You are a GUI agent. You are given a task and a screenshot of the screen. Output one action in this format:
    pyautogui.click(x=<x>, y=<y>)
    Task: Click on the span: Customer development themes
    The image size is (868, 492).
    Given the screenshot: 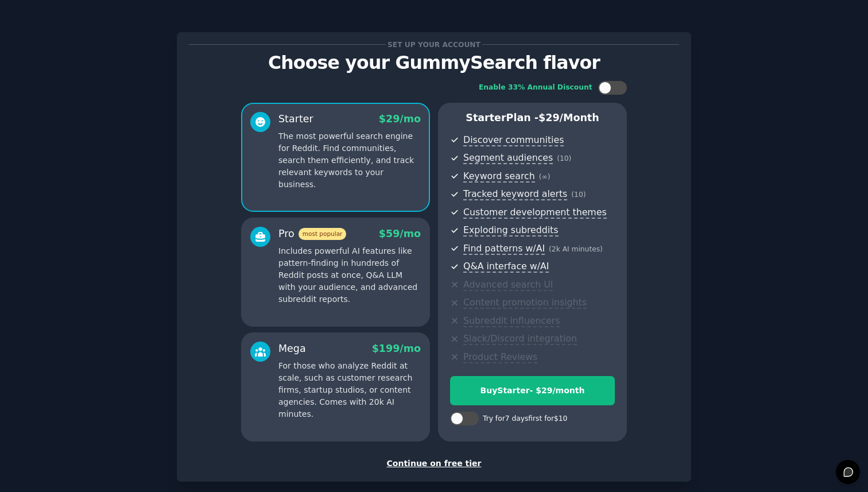 What is the action you would take?
    pyautogui.click(x=535, y=212)
    